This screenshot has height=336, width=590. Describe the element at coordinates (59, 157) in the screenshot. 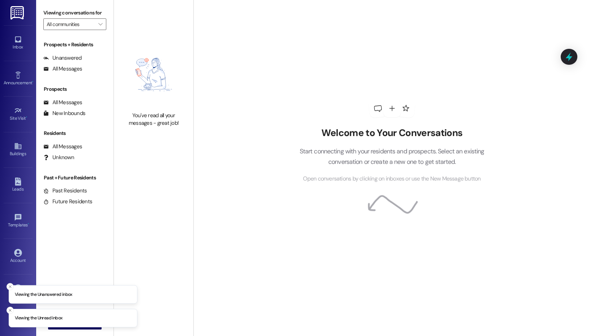

I see `div: Unknown` at that location.